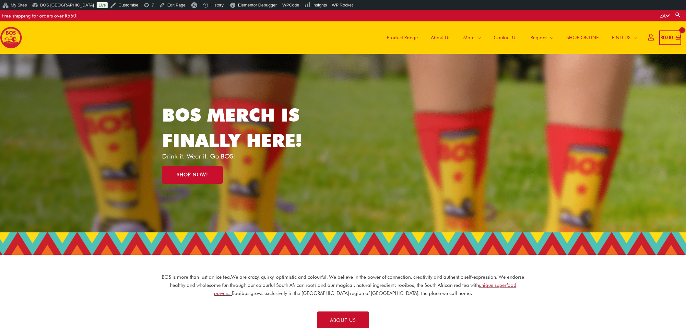 The width and height of the screenshot is (686, 328). Describe the element at coordinates (509, 38) in the screenshot. I see `nav: Site Navigation` at that location.